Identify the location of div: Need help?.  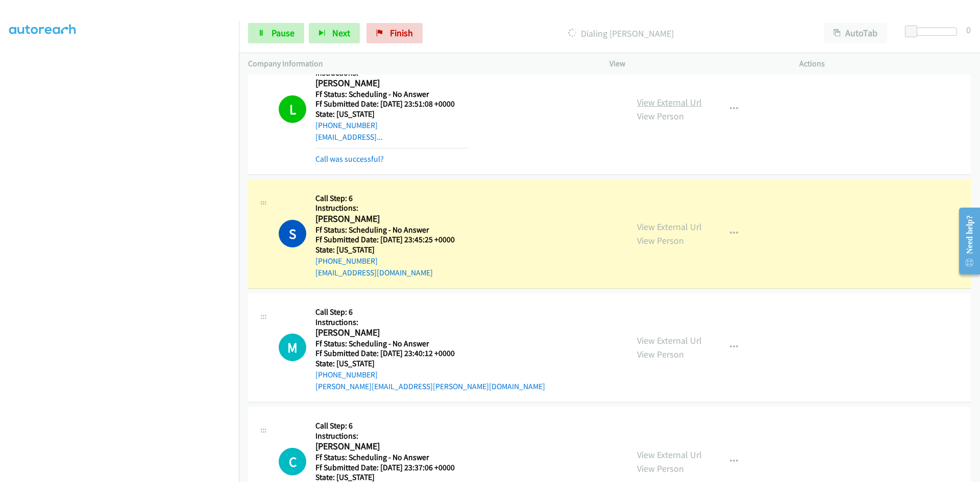
(19, 34).